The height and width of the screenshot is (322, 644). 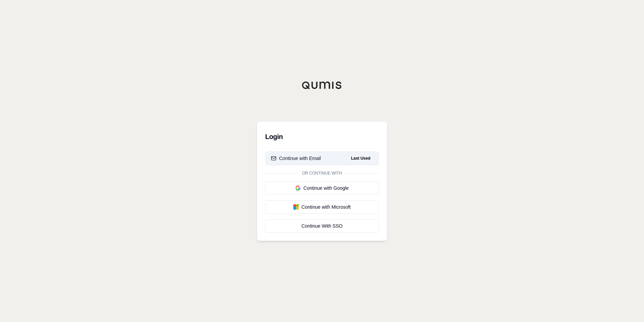 What do you see at coordinates (322, 207) in the screenshot?
I see `div: Continue with Microsoft` at bounding box center [322, 207].